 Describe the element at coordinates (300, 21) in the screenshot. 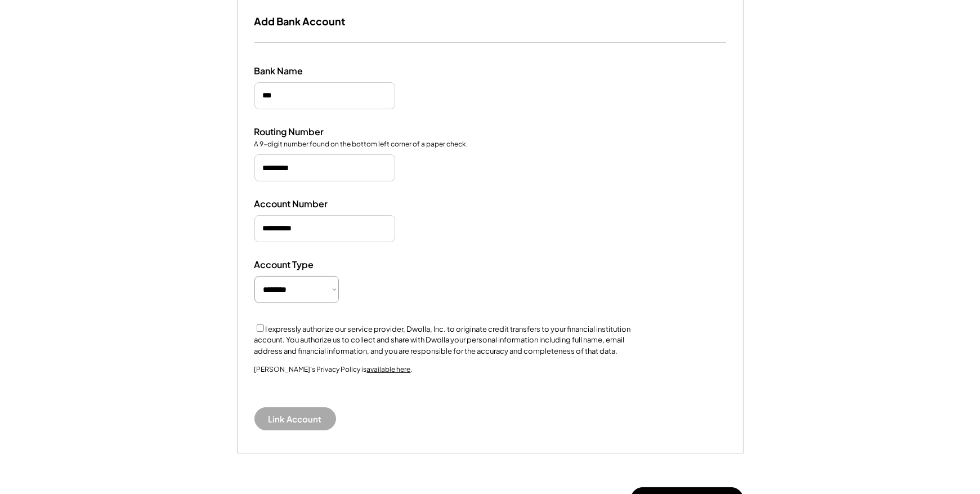

I see `h3: Add Bank Account` at that location.